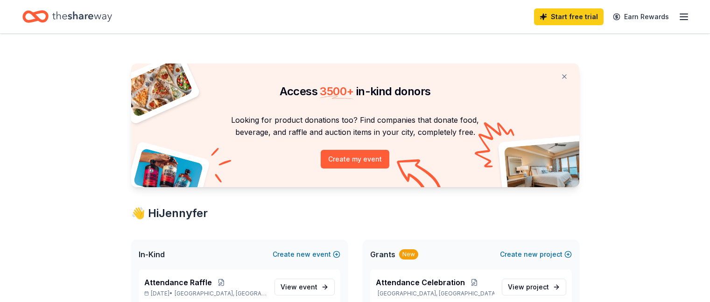 This screenshot has height=302, width=710. I want to click on a: Start free trial, so click(569, 17).